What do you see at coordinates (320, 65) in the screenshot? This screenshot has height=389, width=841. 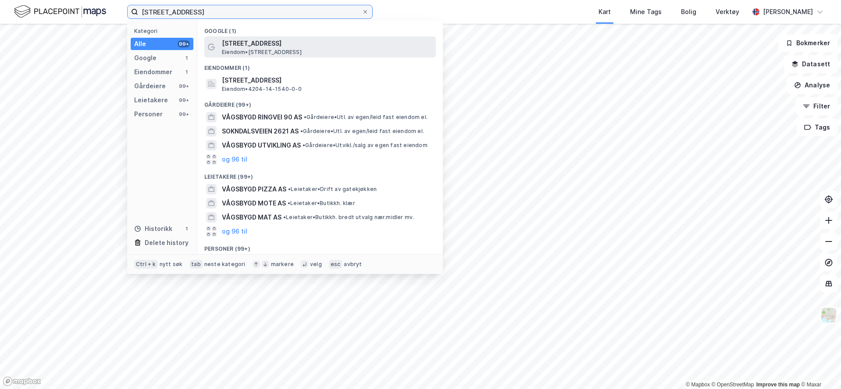 I see `div: Eiendommer (1)` at bounding box center [320, 65].